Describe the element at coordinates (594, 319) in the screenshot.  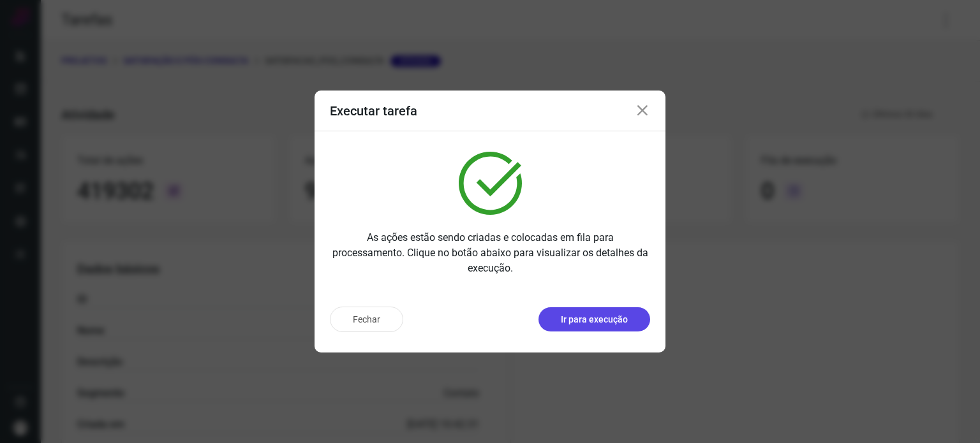
I see `p: Ir para execução` at that location.